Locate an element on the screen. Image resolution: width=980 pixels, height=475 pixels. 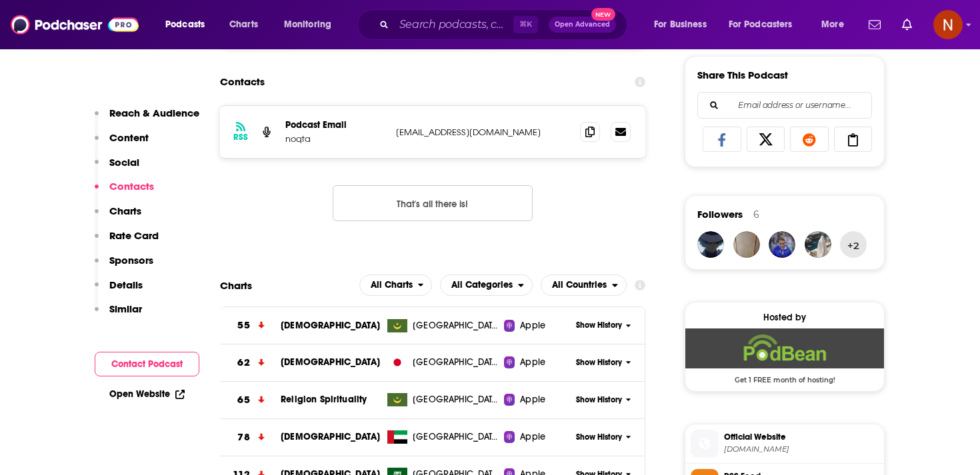
button: Charts is located at coordinates (118, 216).